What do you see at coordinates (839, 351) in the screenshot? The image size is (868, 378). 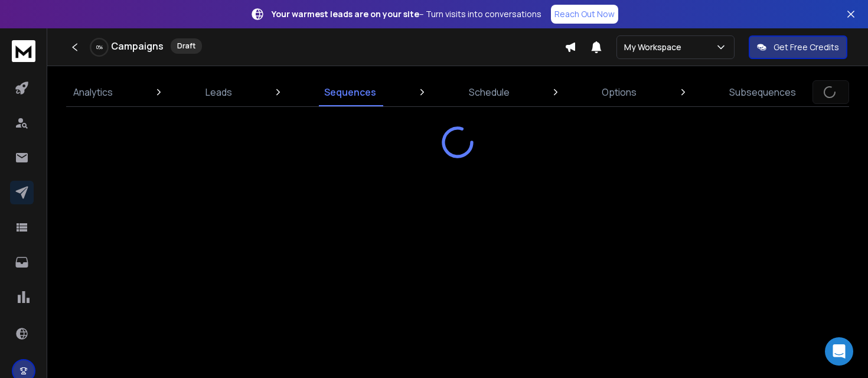 I see `div: Open Intercom Messenger` at bounding box center [839, 351].